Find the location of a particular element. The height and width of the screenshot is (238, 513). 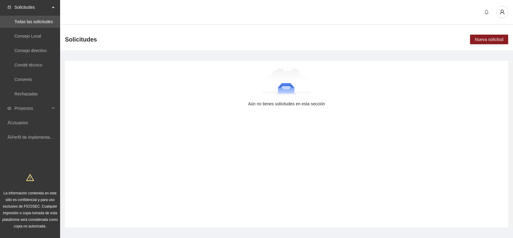

div: Aún no tienes solicitudes en esta sección is located at coordinates (286, 104).